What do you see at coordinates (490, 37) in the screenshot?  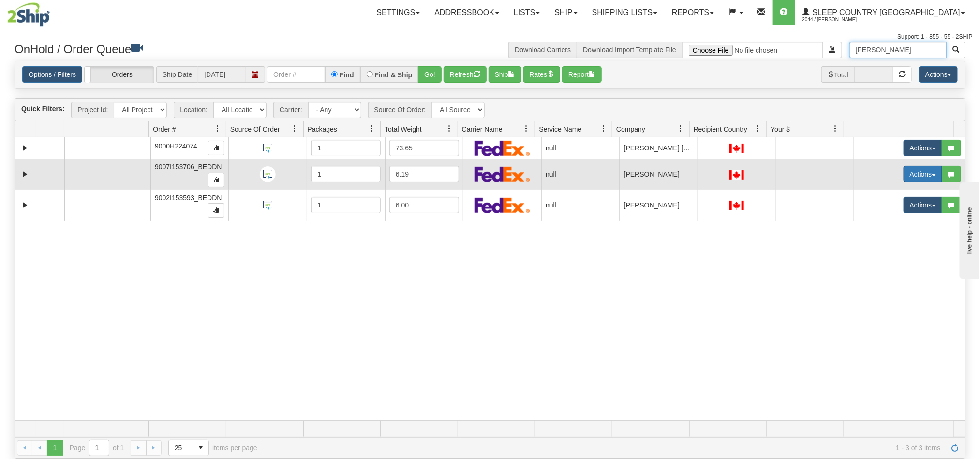 I see `div: Support: 1 - 855 - 55 - 2SHIP` at bounding box center [490, 37].